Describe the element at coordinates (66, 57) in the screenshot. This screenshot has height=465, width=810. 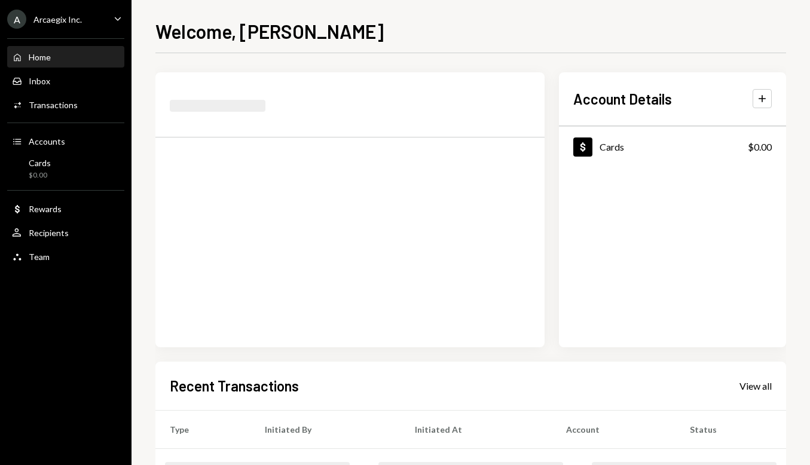
I see `a: Home` at that location.